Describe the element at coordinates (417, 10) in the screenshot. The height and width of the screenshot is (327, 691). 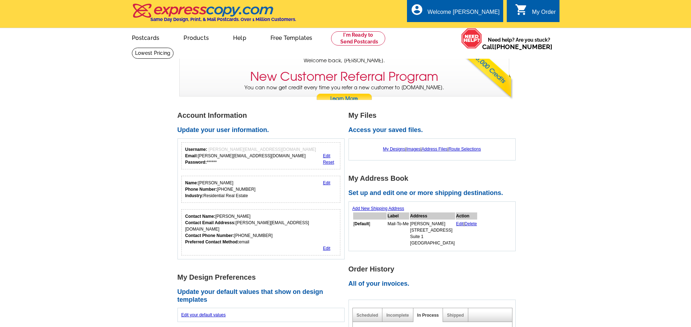
I see `i: account_circle` at that location.